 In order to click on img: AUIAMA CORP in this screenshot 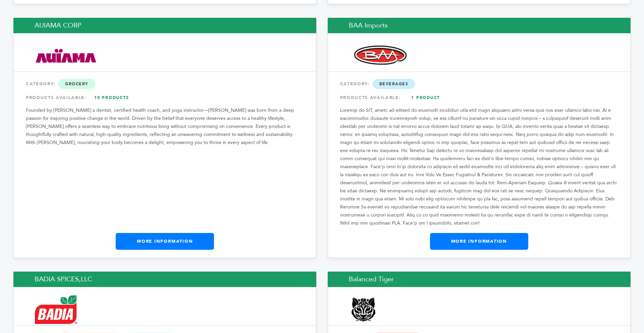, I will do `click(66, 56)`.